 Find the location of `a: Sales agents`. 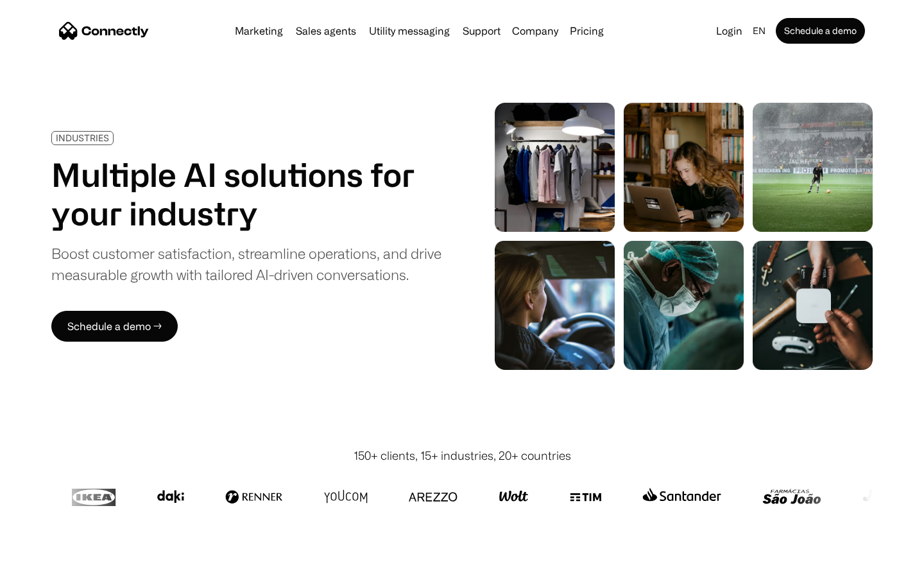

a: Sales agents is located at coordinates (326, 31).